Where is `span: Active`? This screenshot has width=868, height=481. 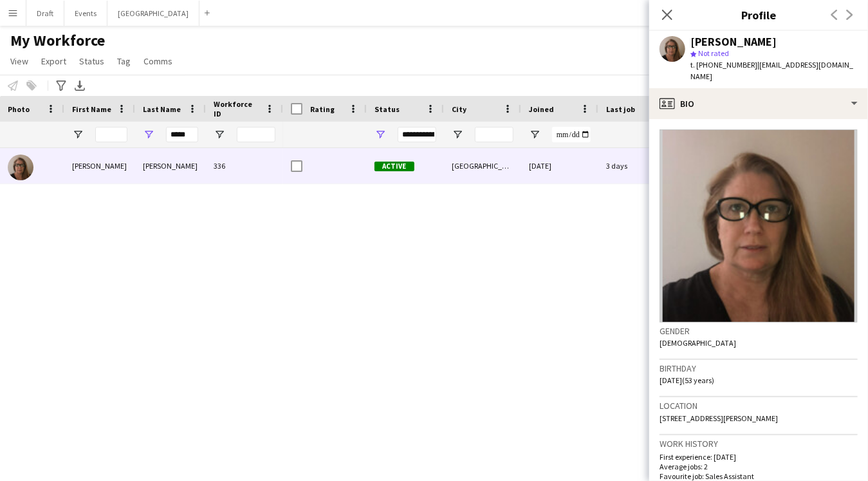 span: Active is located at coordinates (394, 166).